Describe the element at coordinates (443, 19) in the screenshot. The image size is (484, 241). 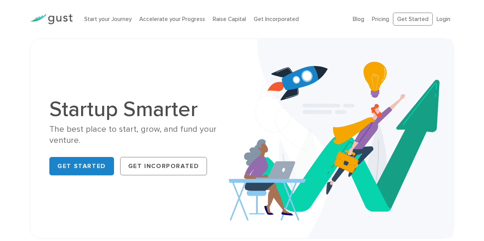
I see `a: Login` at that location.